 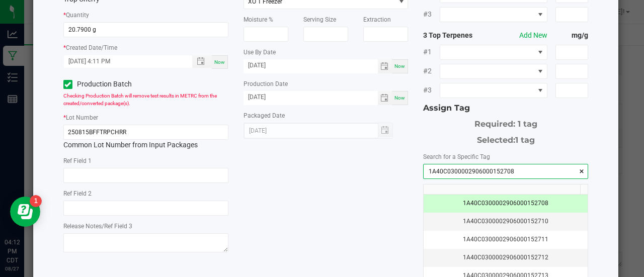 What do you see at coordinates (506, 221) in the screenshot?
I see `div: 1A40C0300002906000152710` at bounding box center [506, 221].